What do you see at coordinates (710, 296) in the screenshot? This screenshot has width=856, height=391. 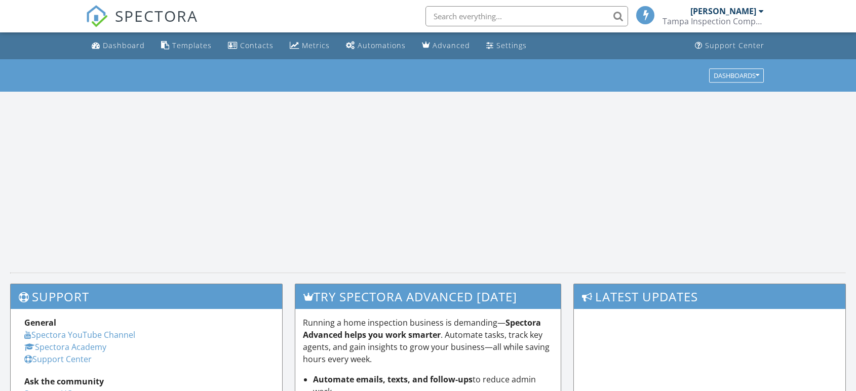 I see `h3: Latest Updates` at bounding box center [710, 296].